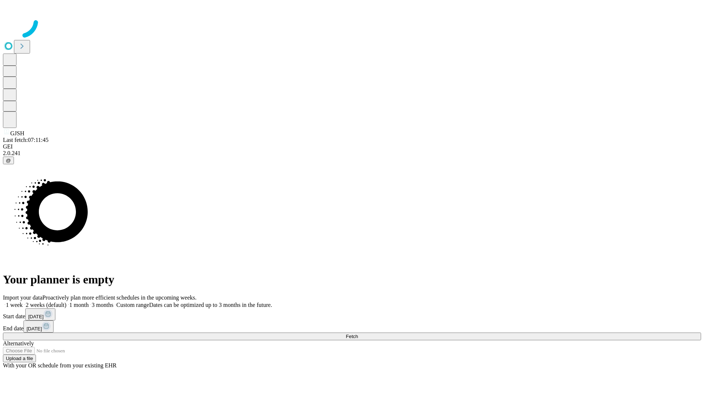 Image resolution: width=704 pixels, height=396 pixels. I want to click on span: Dates can be optimized up to 3 months in the future., so click(211, 305).